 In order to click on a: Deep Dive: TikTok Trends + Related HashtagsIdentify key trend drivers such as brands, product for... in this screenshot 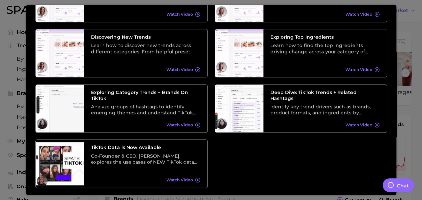, I will do `click(301, 108)`.